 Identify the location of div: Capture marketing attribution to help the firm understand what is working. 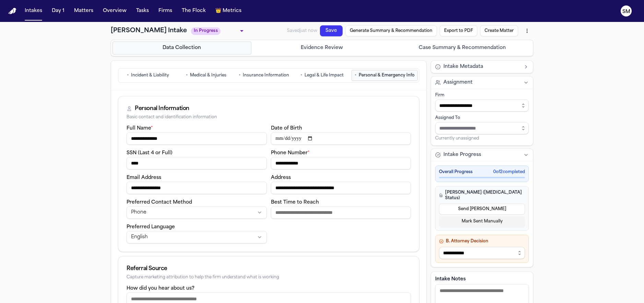
(268, 277).